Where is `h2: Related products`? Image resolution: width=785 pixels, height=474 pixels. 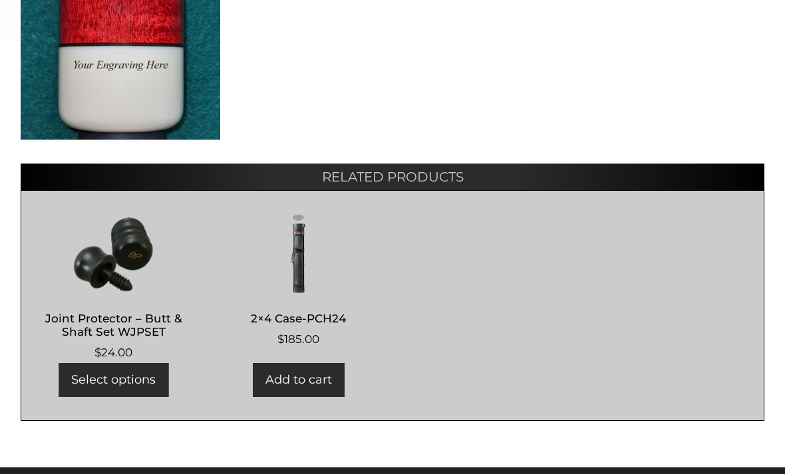 h2: Related products is located at coordinates (392, 177).